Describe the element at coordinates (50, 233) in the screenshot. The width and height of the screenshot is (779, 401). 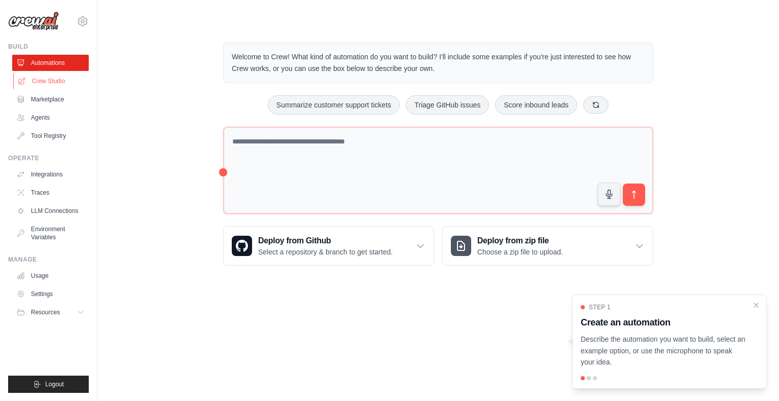
I see `a: Environment Variables` at that location.